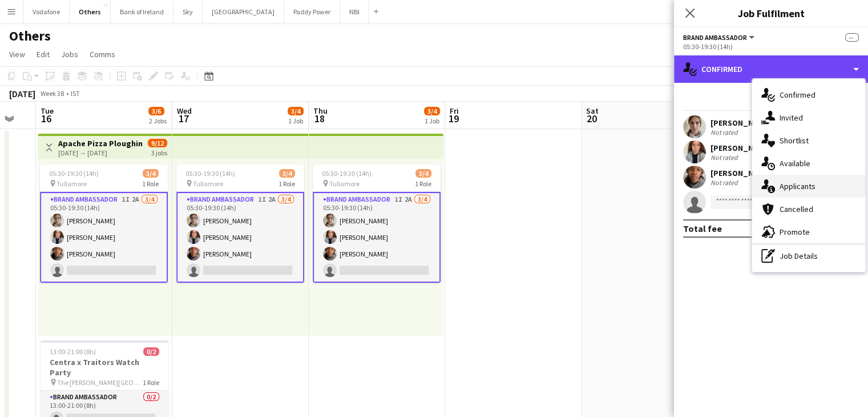 This screenshot has height=417, width=868. What do you see at coordinates (142, 11) in the screenshot?
I see `button: Bank of Ireland` at bounding box center [142, 11].